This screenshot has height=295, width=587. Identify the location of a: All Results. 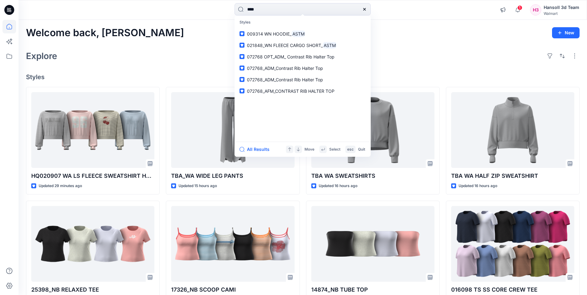
(257, 149).